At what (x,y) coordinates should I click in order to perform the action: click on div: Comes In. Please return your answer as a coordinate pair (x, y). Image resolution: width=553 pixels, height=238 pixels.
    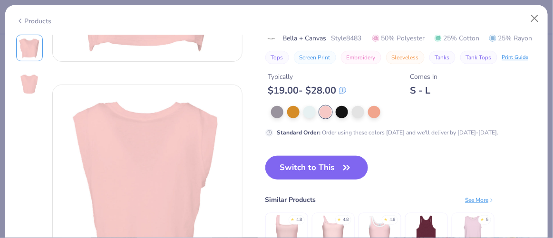
    Looking at the image, I should click on (424, 77).